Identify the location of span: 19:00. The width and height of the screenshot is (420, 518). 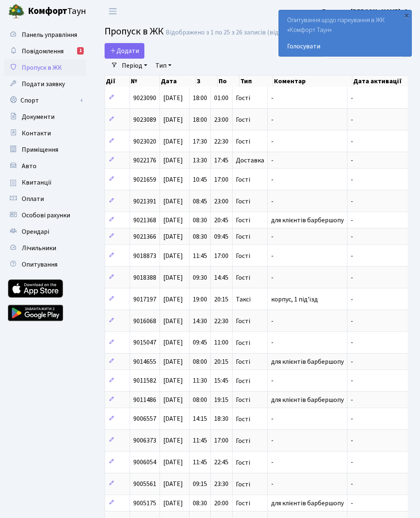
(200, 300).